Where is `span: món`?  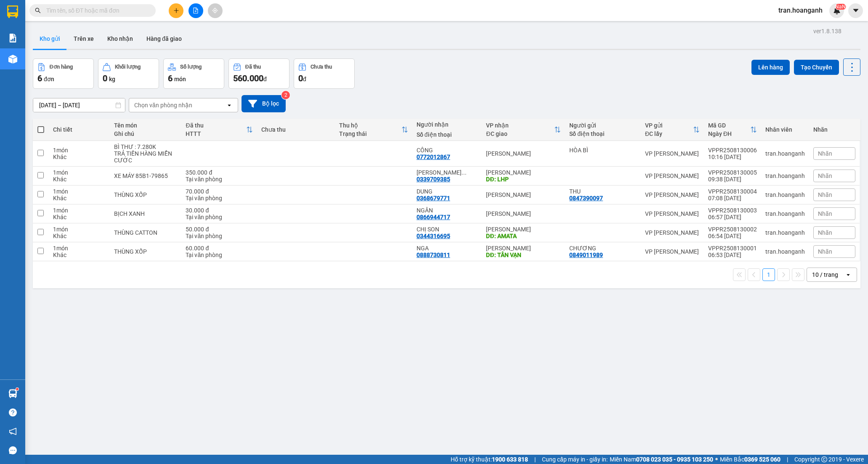
span: món is located at coordinates (180, 79).